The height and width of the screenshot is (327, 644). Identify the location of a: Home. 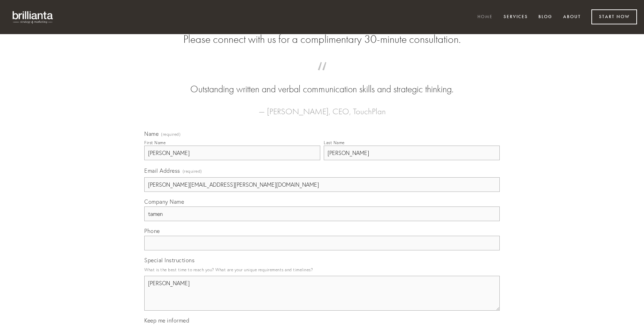
(485, 17).